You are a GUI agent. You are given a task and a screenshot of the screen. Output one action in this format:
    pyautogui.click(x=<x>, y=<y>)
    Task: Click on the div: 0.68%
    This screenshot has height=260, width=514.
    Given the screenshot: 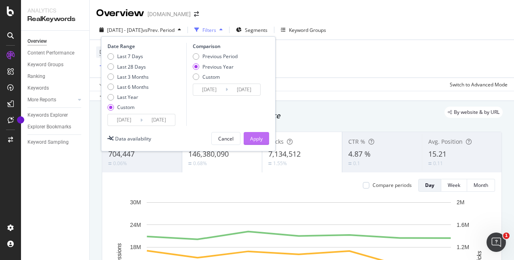 What is the action you would take?
    pyautogui.click(x=200, y=163)
    